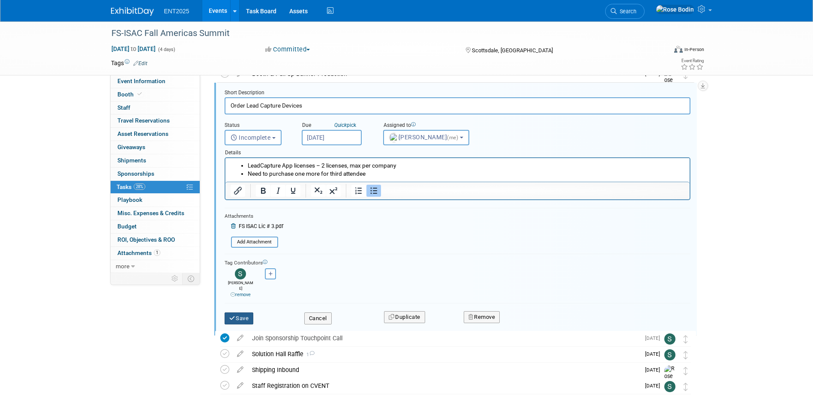 The height and width of the screenshot is (396, 813). I want to click on div: Status, so click(257, 126).